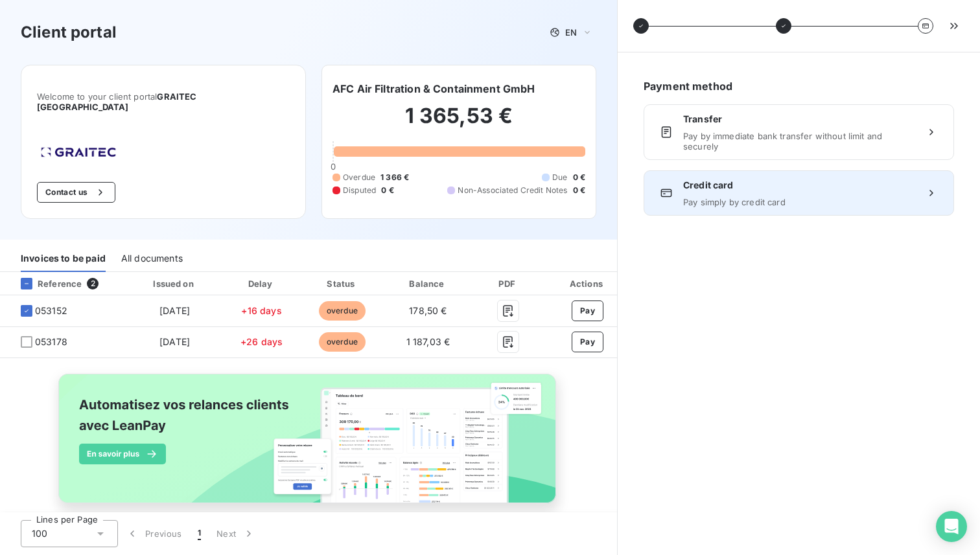  I want to click on span: Transfer, so click(798, 119).